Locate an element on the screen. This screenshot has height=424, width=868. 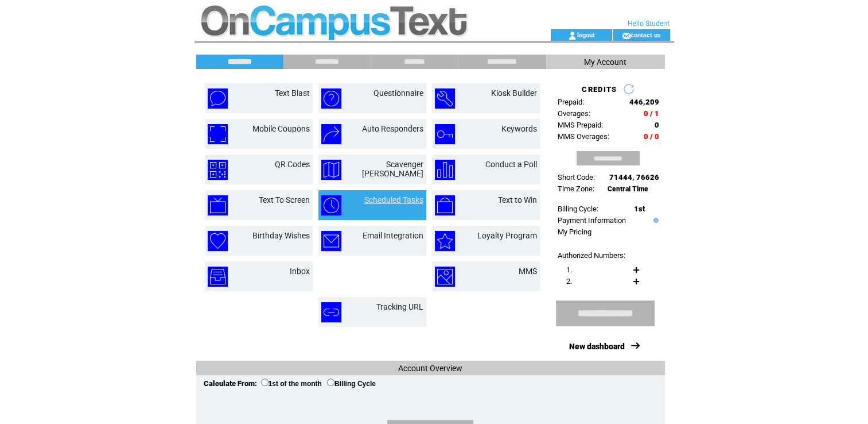
span: 2. is located at coordinates (569, 281).